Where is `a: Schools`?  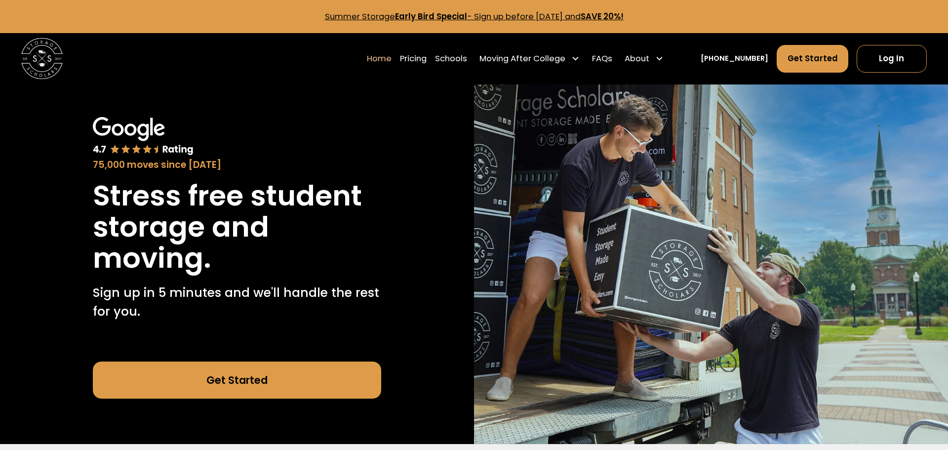
a: Schools is located at coordinates (451, 59).